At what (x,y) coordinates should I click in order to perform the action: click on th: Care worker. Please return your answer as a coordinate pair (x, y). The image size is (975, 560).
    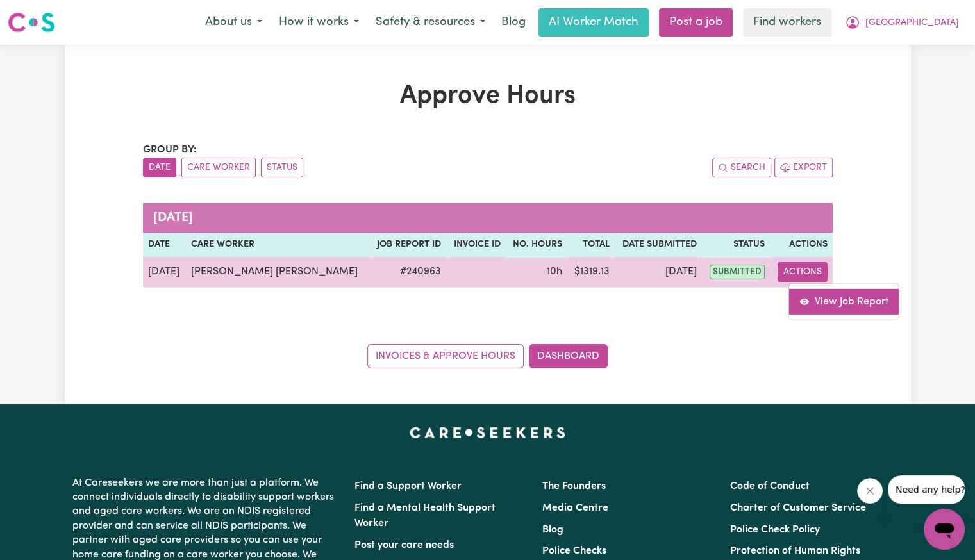
    Looking at the image, I should click on (278, 245).